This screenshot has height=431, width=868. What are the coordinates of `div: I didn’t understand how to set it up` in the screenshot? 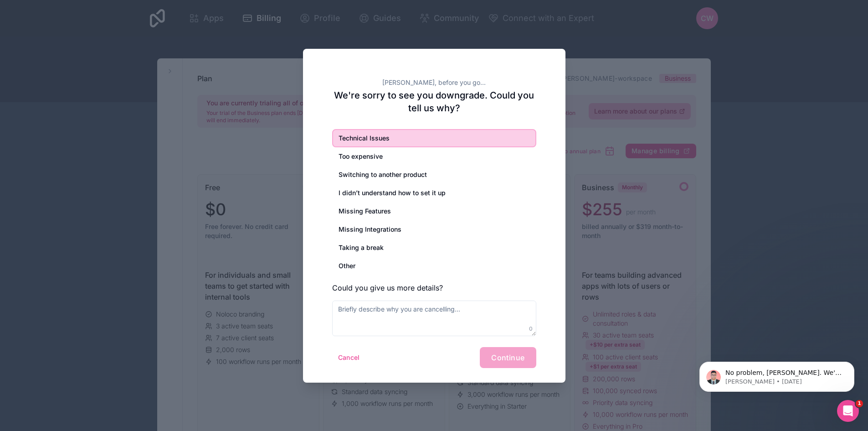 It's located at (434, 192).